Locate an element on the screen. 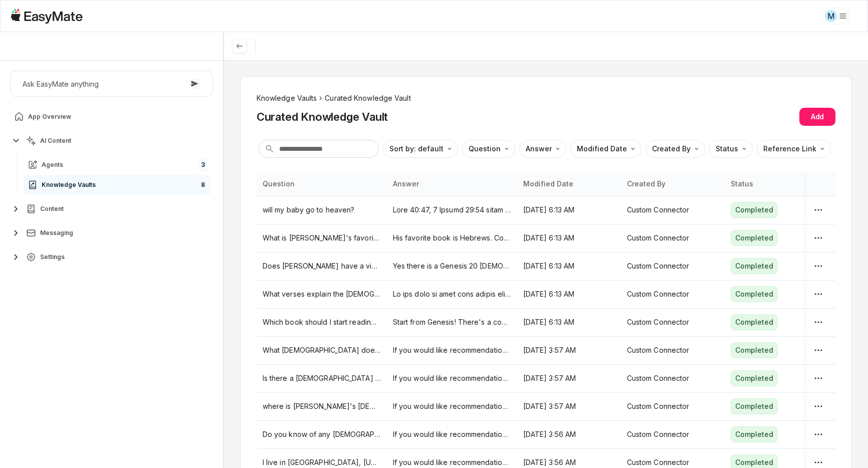 The height and width of the screenshot is (468, 868). p: will my baby go to heaven? is located at coordinates (322, 210).